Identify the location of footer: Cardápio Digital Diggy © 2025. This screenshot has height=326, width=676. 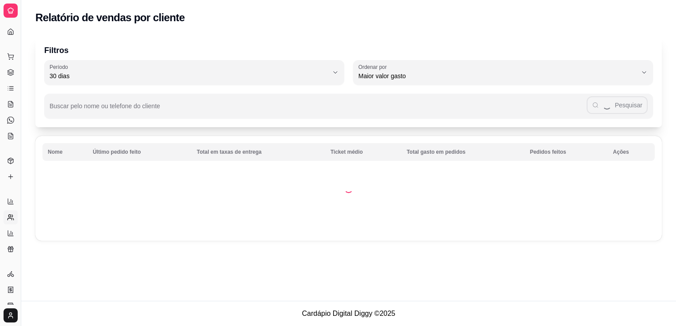
(348, 314).